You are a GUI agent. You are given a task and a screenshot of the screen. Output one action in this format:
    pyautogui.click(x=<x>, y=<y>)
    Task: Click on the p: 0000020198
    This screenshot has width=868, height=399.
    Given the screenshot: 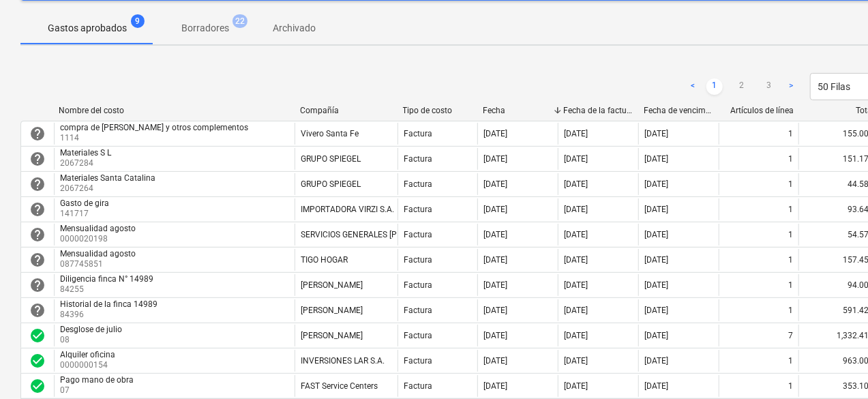 What is the action you would take?
    pyautogui.click(x=99, y=239)
    